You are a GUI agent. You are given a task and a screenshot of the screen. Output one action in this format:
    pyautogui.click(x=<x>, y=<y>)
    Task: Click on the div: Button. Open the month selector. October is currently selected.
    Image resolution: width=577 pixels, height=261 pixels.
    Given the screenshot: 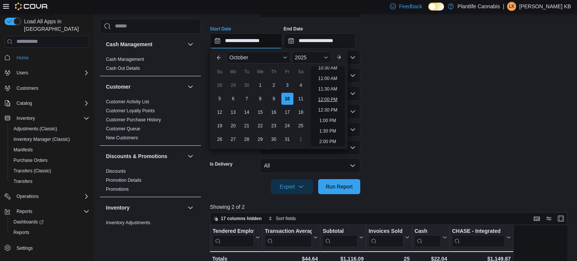 What is the action you would take?
    pyautogui.click(x=258, y=57)
    